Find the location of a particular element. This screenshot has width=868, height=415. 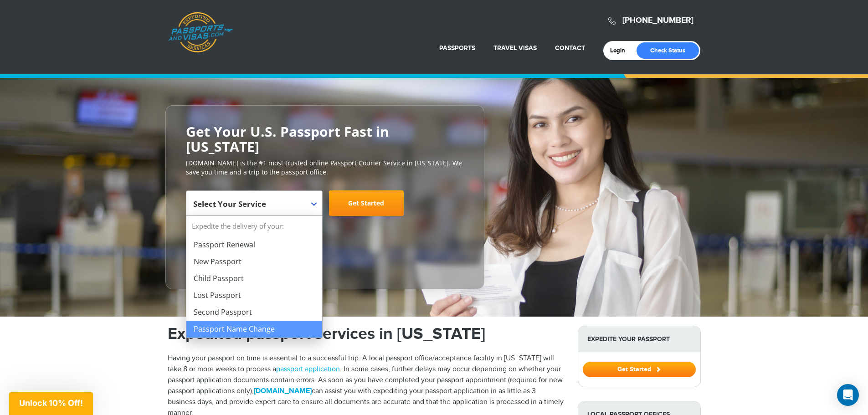

li: Second Passport is located at coordinates (254, 312).